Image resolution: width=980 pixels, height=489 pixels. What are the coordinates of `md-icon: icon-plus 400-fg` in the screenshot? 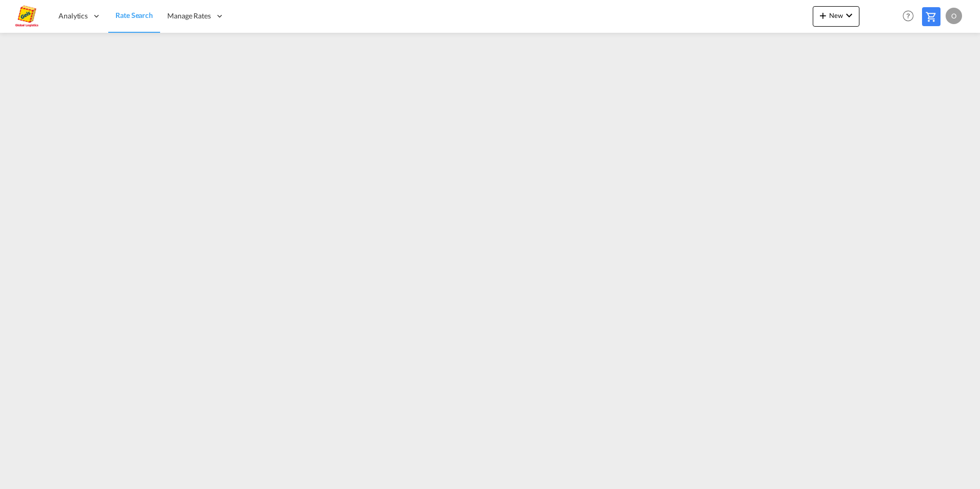 It's located at (823, 15).